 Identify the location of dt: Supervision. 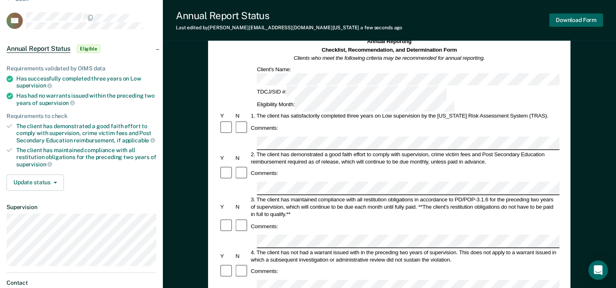
(81, 207).